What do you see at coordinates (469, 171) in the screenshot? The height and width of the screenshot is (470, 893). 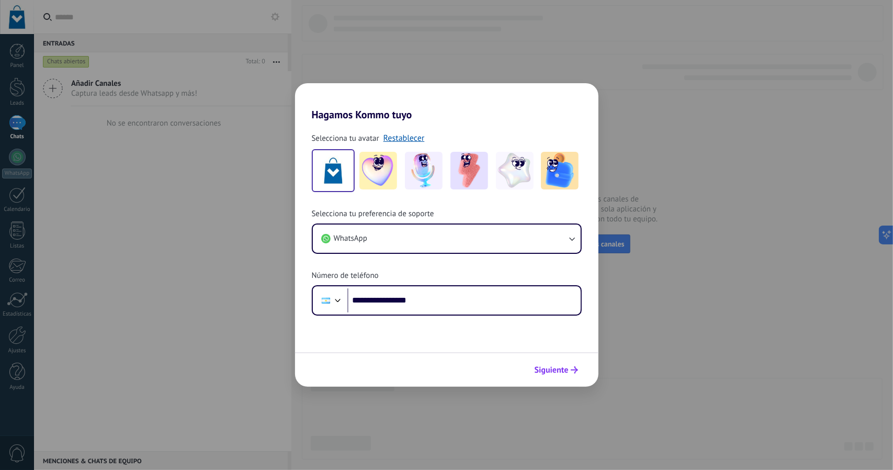 I see `img: -3.jpeg` at bounding box center [469, 171].